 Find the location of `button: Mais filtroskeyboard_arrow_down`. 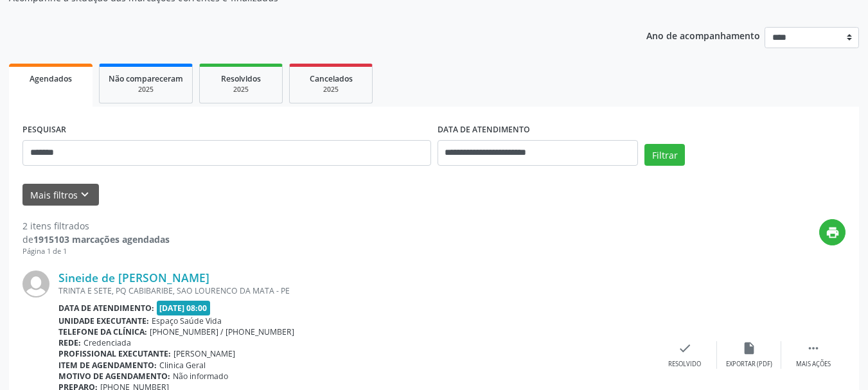

button: Mais filtroskeyboard_arrow_down is located at coordinates (61, 195).